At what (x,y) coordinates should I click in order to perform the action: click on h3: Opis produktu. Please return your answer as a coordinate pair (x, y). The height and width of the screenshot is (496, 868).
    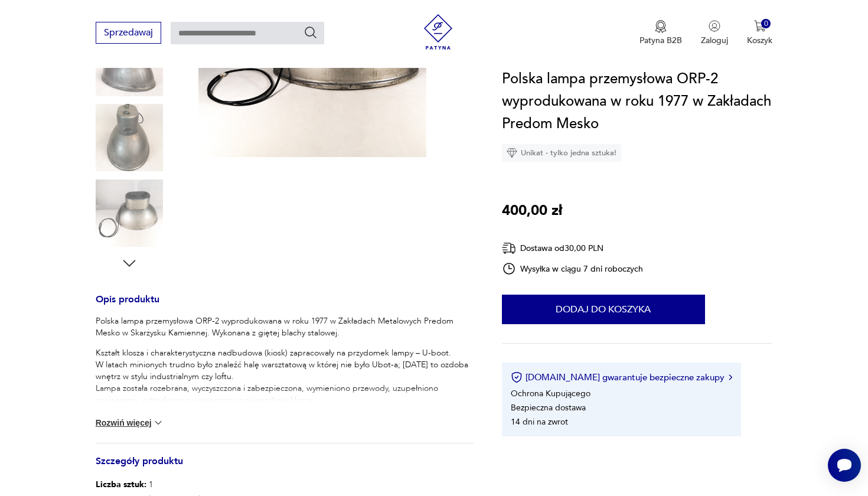
    Looking at the image, I should click on (284, 305).